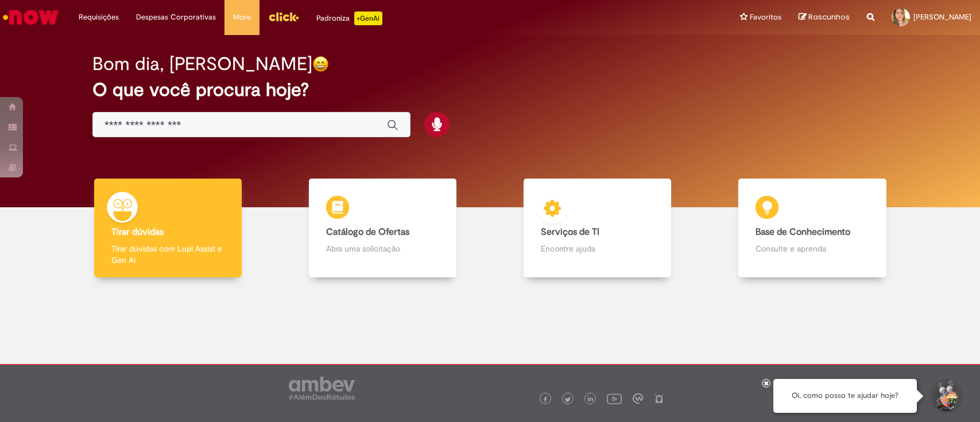  Describe the element at coordinates (368, 232) in the screenshot. I see `b: Catálogo de Ofertas` at that location.